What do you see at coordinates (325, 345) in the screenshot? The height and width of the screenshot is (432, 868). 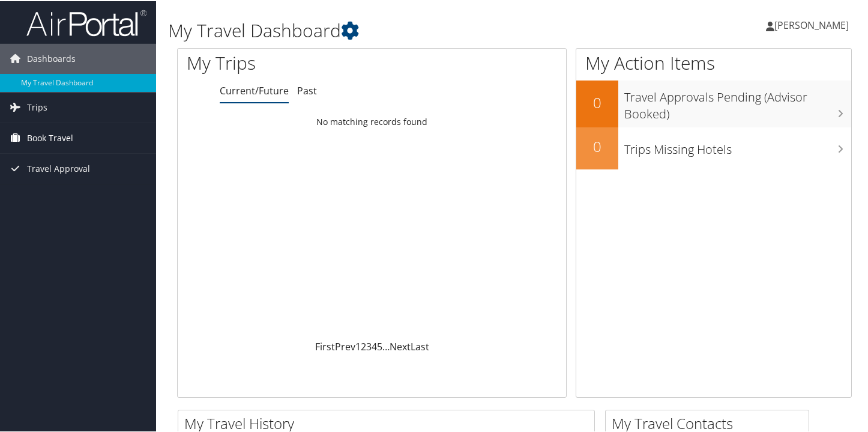 I see `a: First` at bounding box center [325, 345].